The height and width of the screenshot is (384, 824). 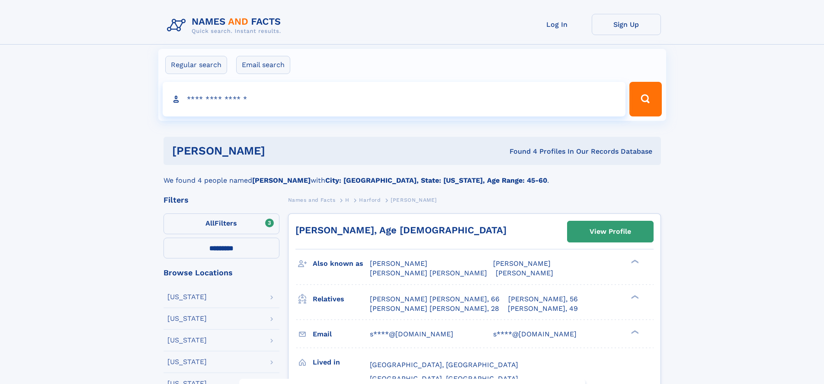 What do you see at coordinates (412, 175) in the screenshot?
I see `div: We found 4 people named with .` at bounding box center [412, 175].